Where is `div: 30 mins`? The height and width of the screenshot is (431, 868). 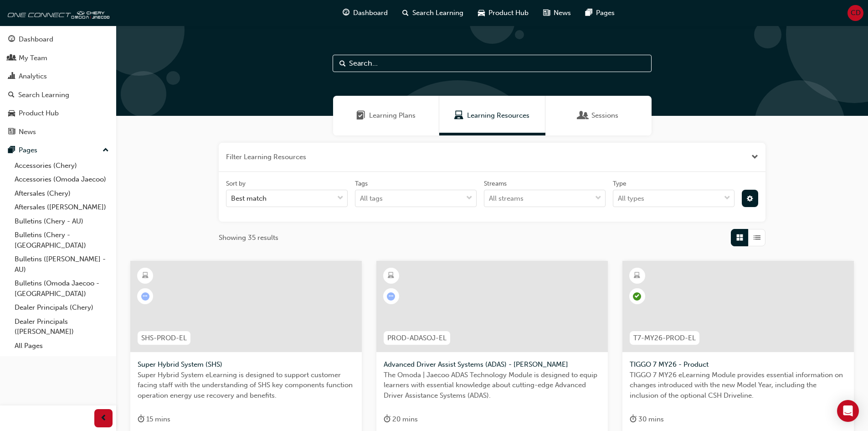 div: 30 mins is located at coordinates (646, 419).